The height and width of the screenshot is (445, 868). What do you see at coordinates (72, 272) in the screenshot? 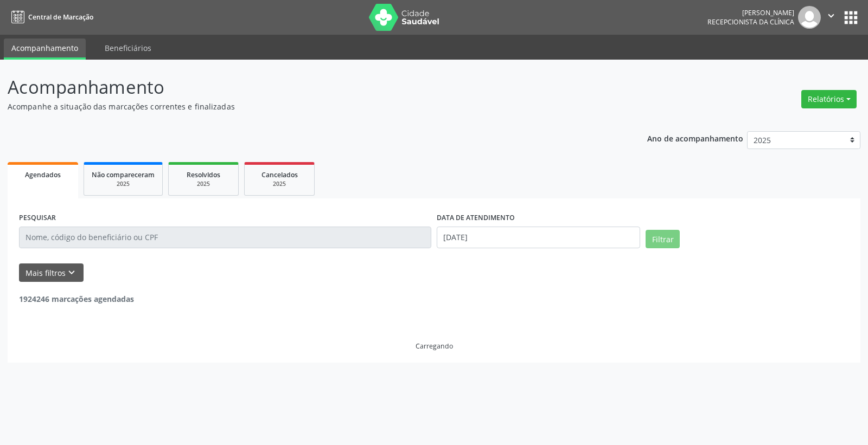
I see `i: keyboard_arrow_down` at bounding box center [72, 272].